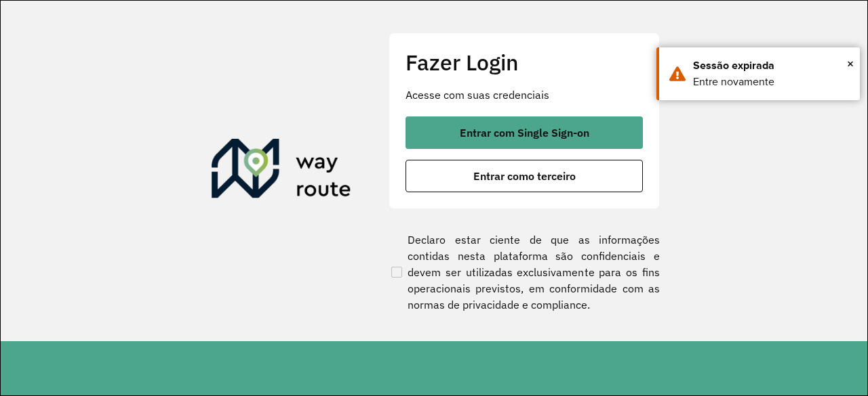 This screenshot has height=396, width=868. Describe the element at coordinates (771, 66) in the screenshot. I see `div: Sessão expirada` at that location.